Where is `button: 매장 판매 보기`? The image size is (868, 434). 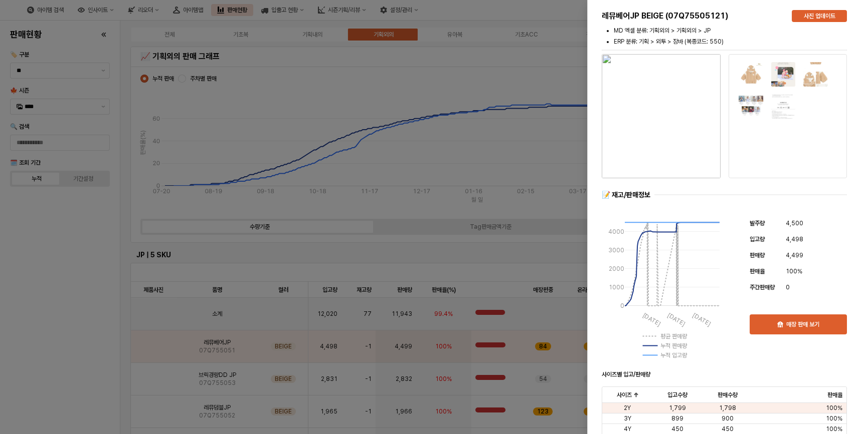 button: 매장 판매 보기 is located at coordinates (798, 324).